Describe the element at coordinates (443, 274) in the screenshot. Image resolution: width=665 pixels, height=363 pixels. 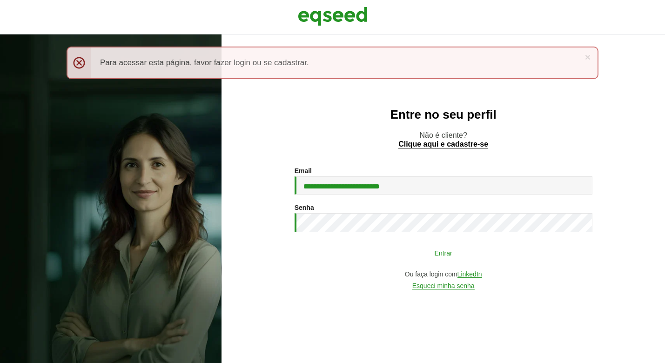
I see `div: Ou faça login com` at that location.